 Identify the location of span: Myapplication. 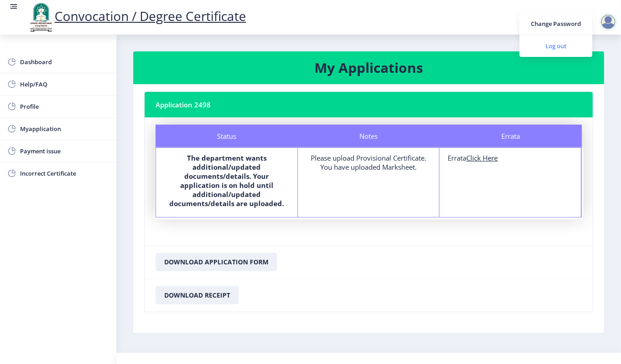
(65, 129).